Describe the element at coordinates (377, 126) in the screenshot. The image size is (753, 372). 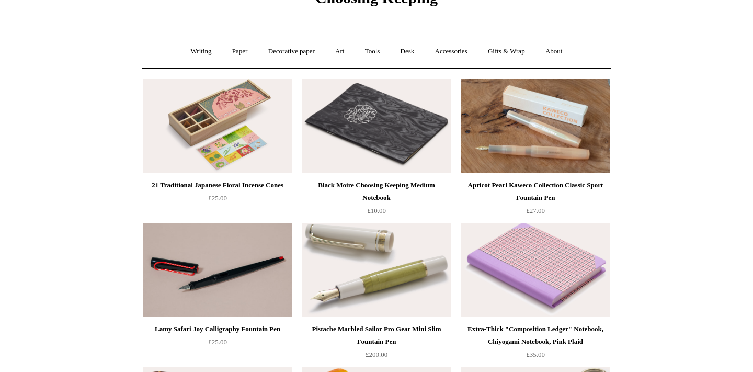
I see `img: Black Moire Choosing Keeping Medium Notebook` at that location.